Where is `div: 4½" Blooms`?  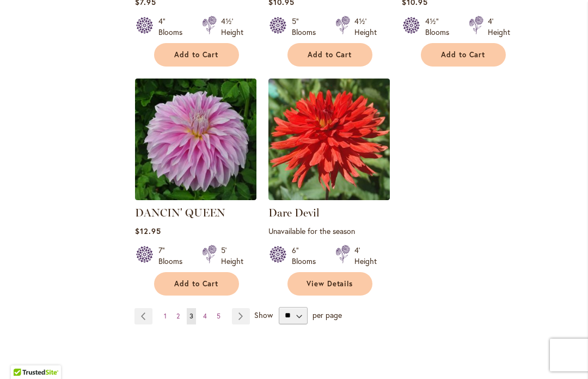
div: 4½" Blooms is located at coordinates (440, 27).